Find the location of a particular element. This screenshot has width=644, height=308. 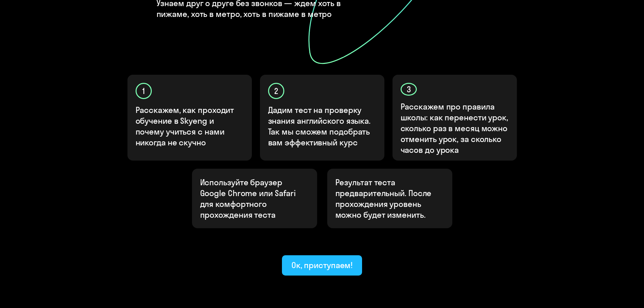

p: Дадим тест на проверку знания английского языка. Так мы сможем подобрать вам эффективный курс is located at coordinates (322, 126).